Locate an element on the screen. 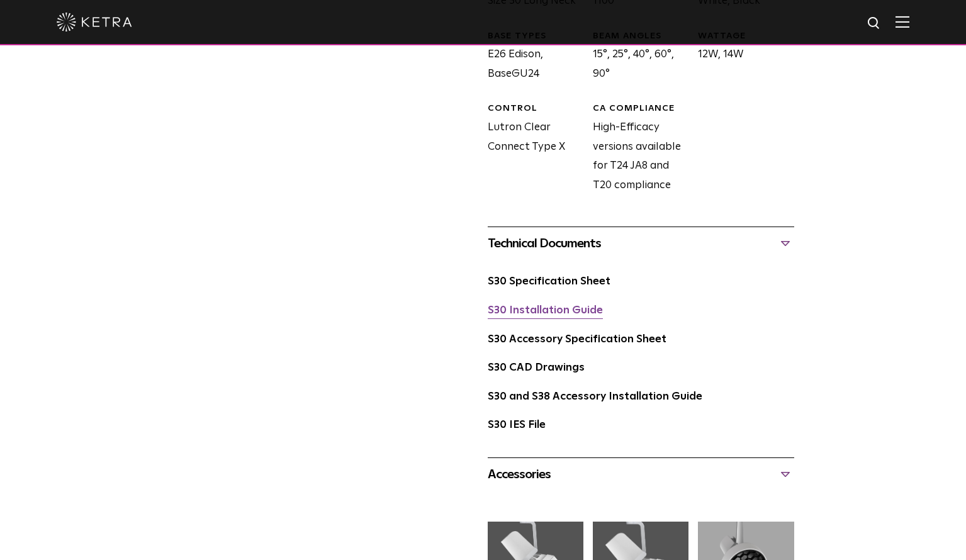 Image resolution: width=966 pixels, height=560 pixels. div: CA COMPLIANCE is located at coordinates (641, 109).